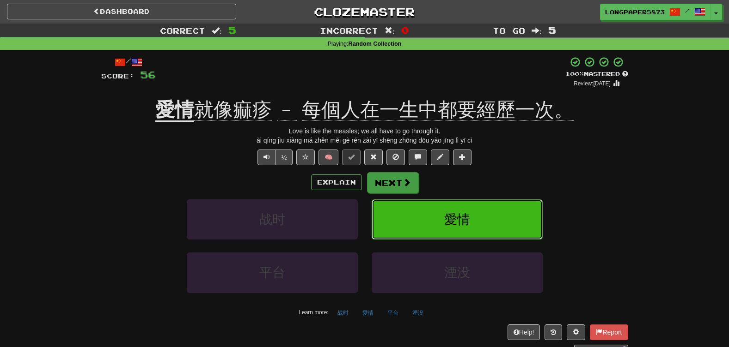 This screenshot has width=729, height=347. What do you see at coordinates (272, 219) in the screenshot?
I see `span: 战时` at bounding box center [272, 219].